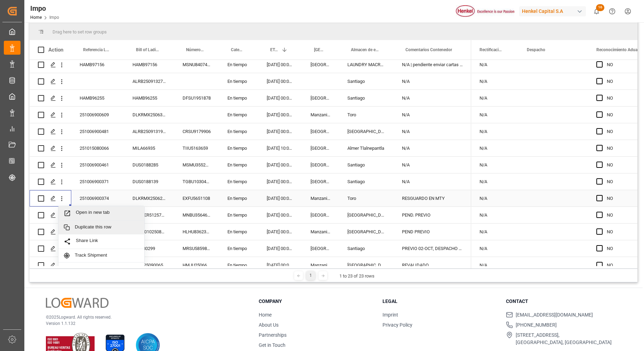 This screenshot has height=351, width=644. What do you see at coordinates (432, 248) in the screenshot?
I see `div: PREVIO 02-OCT, DESPACHO 03-OCT` at bounding box center [432, 248].